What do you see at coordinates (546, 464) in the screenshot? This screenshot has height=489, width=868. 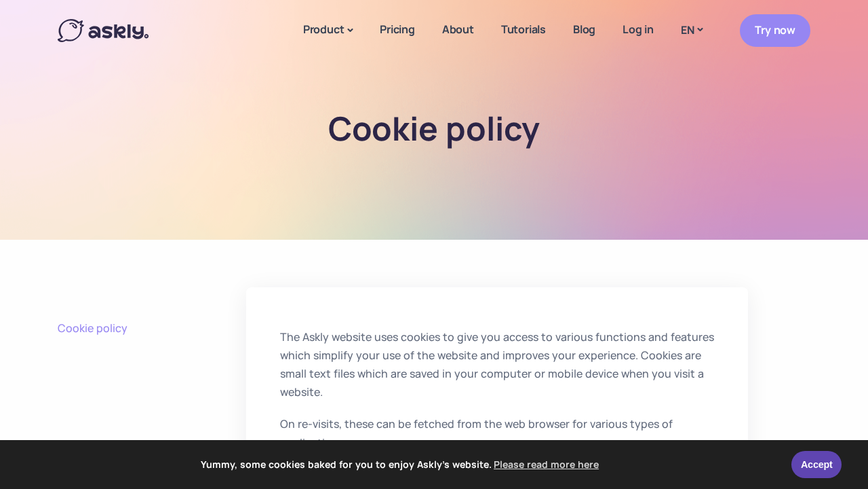 I see `a: learn more about cookies` at bounding box center [546, 464].